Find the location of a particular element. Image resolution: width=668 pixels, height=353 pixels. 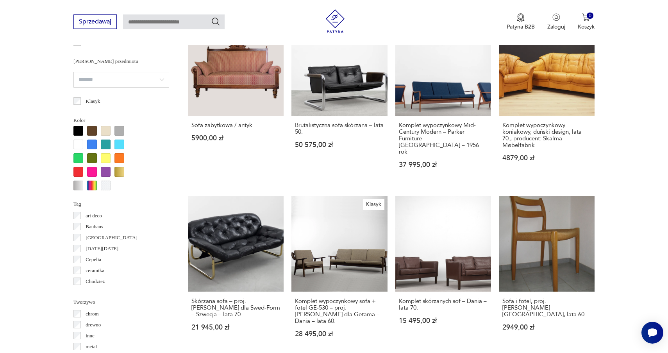

p: drewno is located at coordinates (93, 325).